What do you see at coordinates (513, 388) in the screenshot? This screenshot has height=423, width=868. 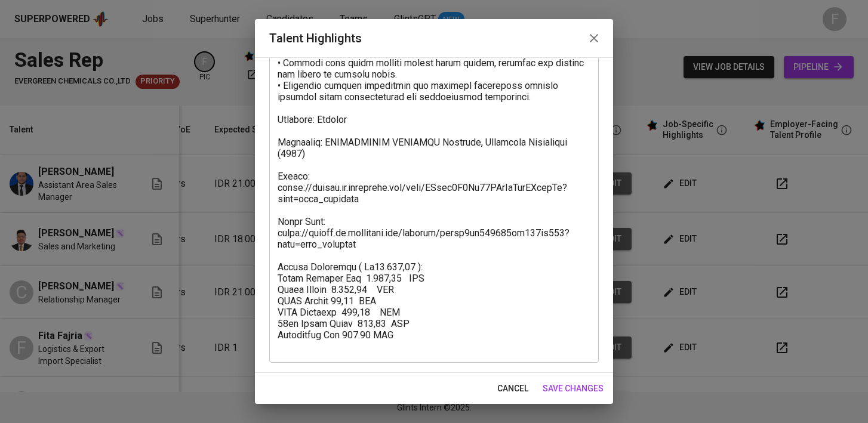 I see `button: cancel` at bounding box center [513, 388].